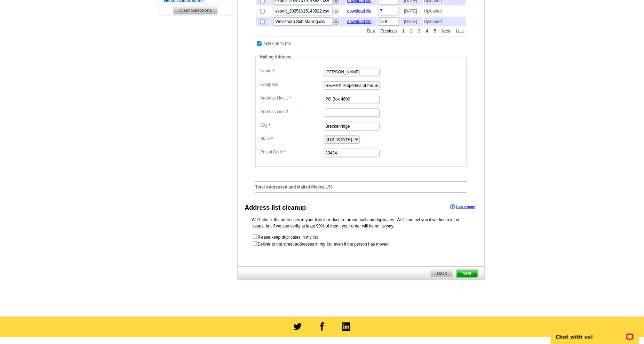 The width and height of the screenshot is (644, 344). What do you see at coordinates (292, 98) in the screenshot?
I see `label: Address Line 1` at bounding box center [292, 98].